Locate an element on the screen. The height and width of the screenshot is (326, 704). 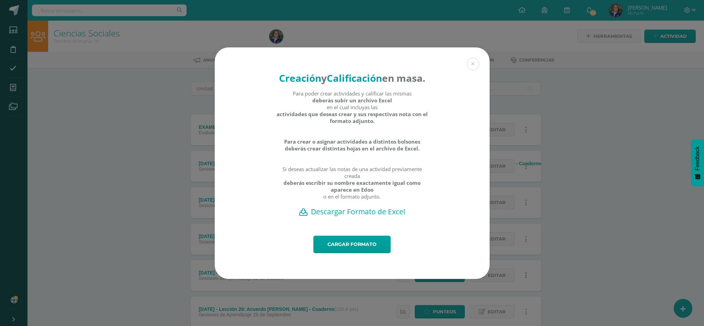
strong: Calificación is located at coordinates (354, 78).